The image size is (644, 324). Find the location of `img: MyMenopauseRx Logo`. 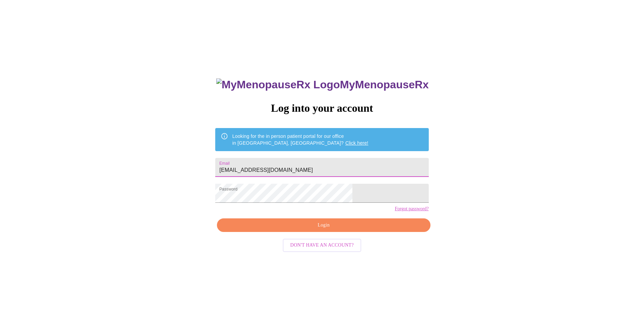

img: MyMenopauseRx Logo is located at coordinates (278, 85).